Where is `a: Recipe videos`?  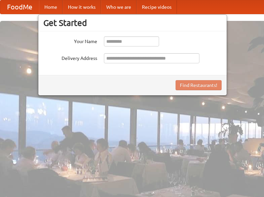
a: Recipe videos is located at coordinates (157, 7).